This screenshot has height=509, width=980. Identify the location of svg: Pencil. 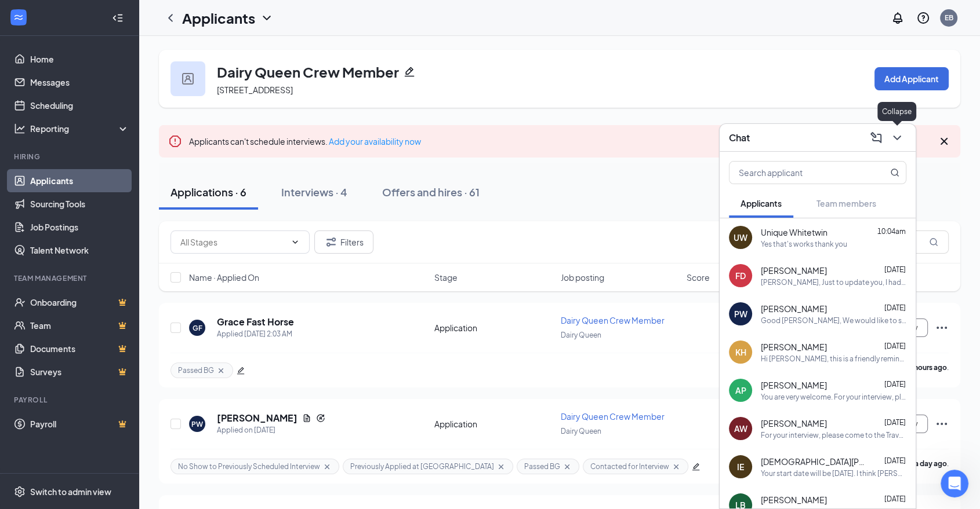
(409, 72).